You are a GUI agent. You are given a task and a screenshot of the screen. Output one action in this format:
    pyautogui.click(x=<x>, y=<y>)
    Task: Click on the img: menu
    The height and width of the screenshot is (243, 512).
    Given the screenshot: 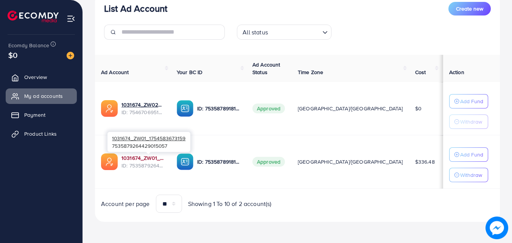 What is the action you would take?
    pyautogui.click(x=71, y=19)
    